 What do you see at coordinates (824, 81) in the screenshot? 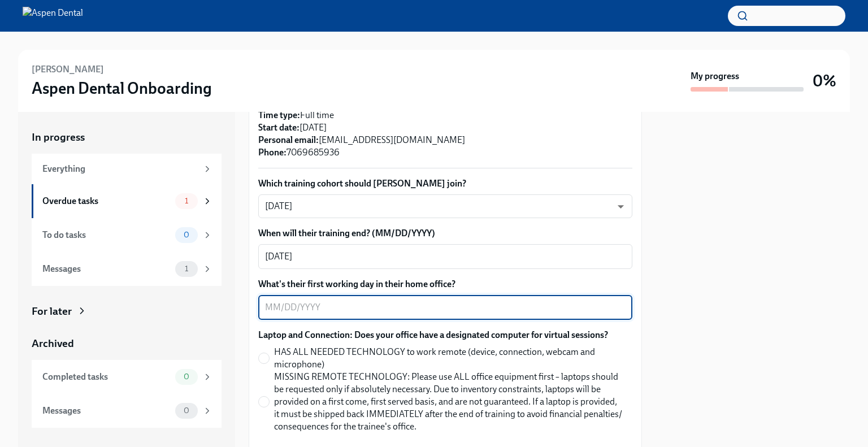
I see `h3: 0%` at bounding box center [824, 81].